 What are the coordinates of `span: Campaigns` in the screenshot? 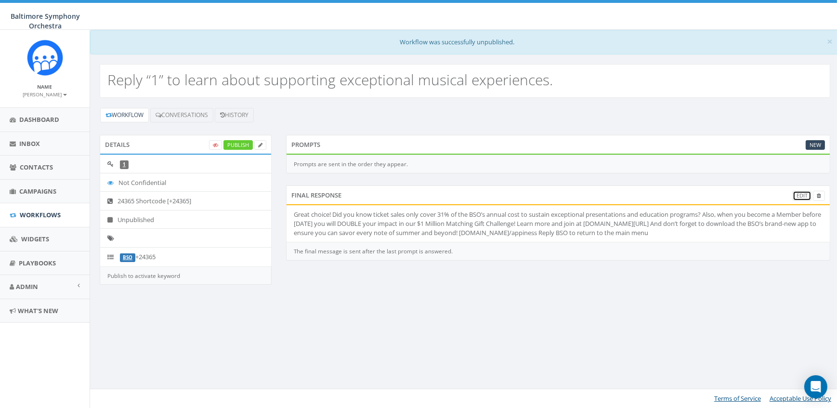 It's located at (38, 191).